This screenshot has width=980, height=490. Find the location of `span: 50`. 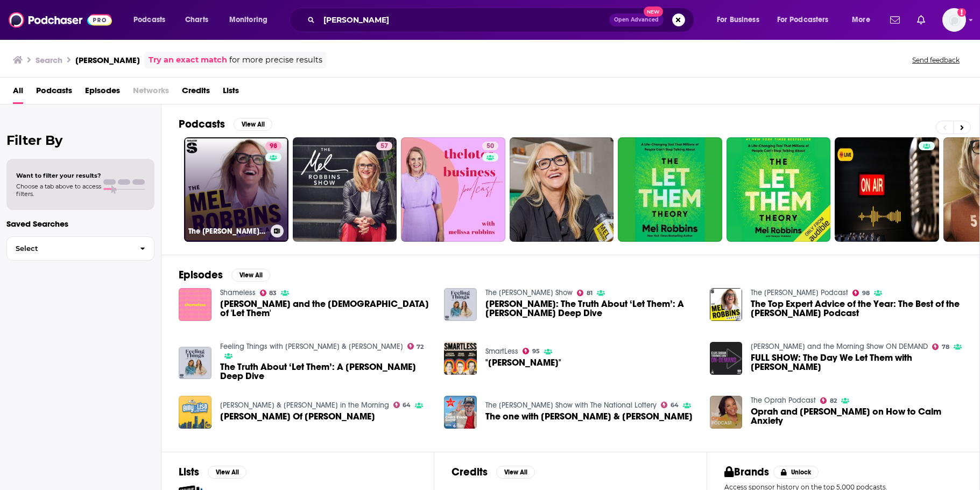

span: 50 is located at coordinates (490, 146).